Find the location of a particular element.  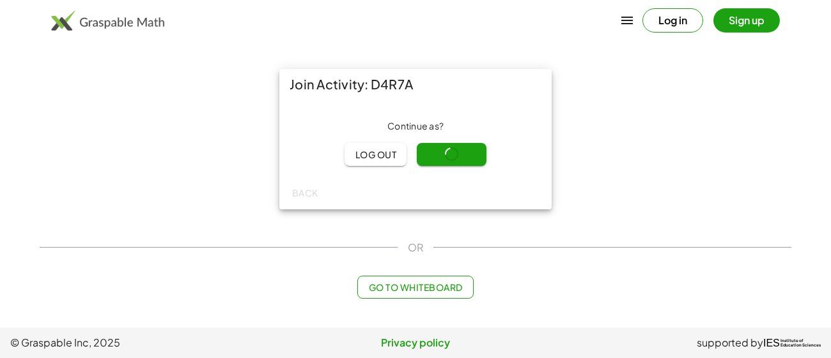

span: IES is located at coordinates (771, 343).